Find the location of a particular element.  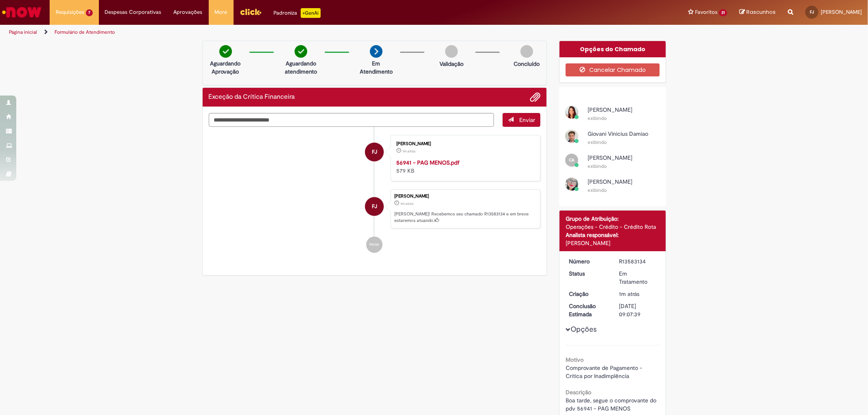

span: Aprovações is located at coordinates (188, 12).